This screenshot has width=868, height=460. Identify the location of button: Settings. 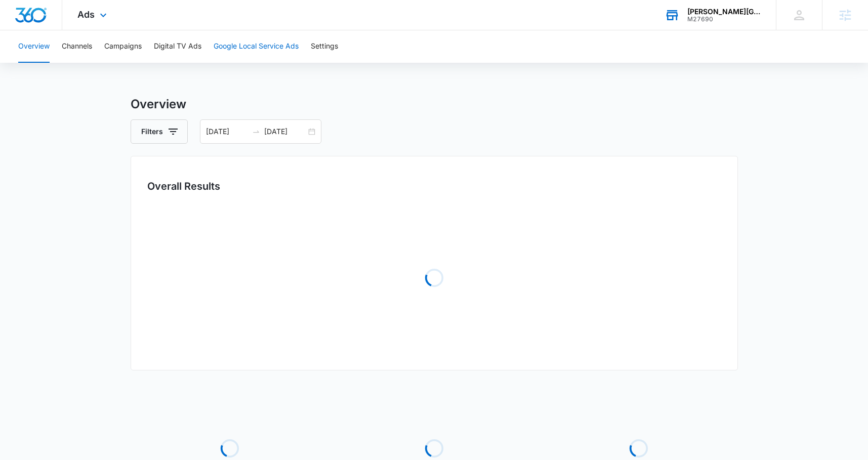
(325, 47).